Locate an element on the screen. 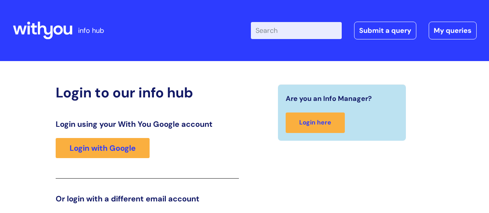  a: Submit a query is located at coordinates (385, 31).